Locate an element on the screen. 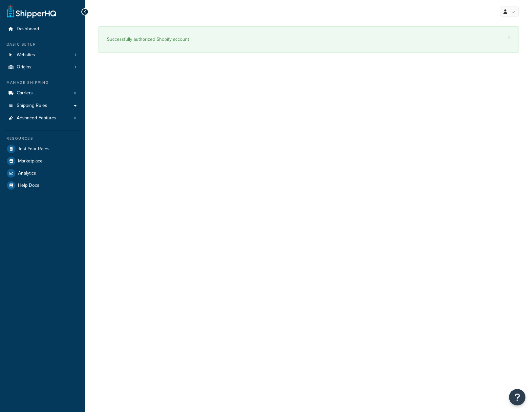  a: Help Docs is located at coordinates (43, 185).